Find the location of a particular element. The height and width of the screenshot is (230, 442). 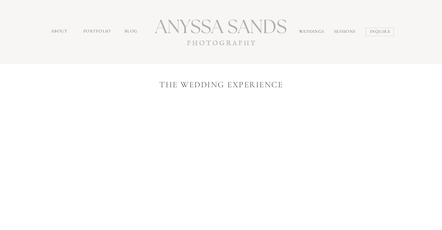

a: sessions is located at coordinates (346, 32).